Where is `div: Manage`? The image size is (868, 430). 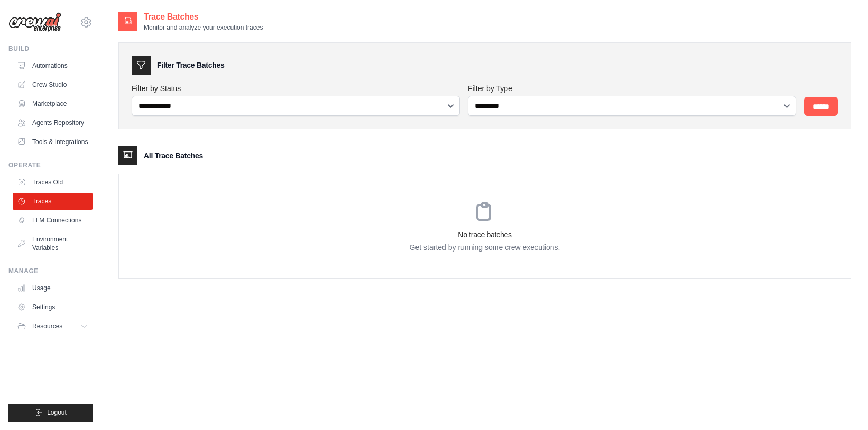
div: Manage is located at coordinates (50, 271).